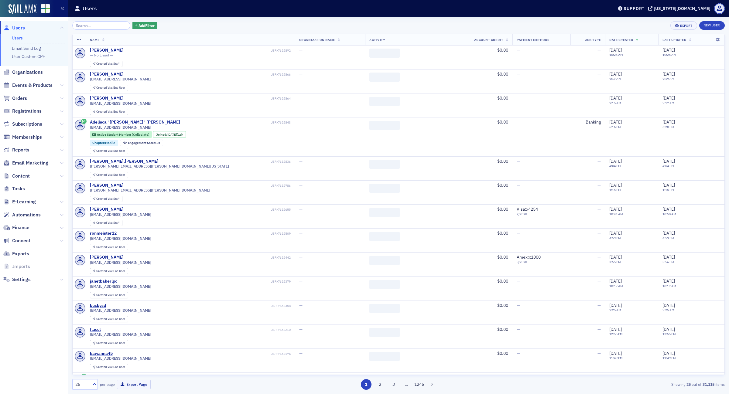 The image size is (729, 394). I want to click on span: 2 / 2028, so click(541, 214).